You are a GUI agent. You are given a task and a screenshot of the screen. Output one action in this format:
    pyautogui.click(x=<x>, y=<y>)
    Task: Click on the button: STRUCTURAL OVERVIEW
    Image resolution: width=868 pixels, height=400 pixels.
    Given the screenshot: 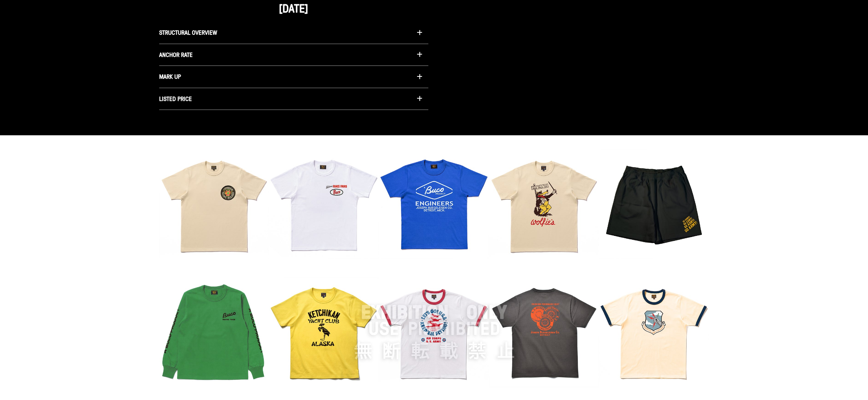 What is the action you would take?
    pyautogui.click(x=294, y=33)
    